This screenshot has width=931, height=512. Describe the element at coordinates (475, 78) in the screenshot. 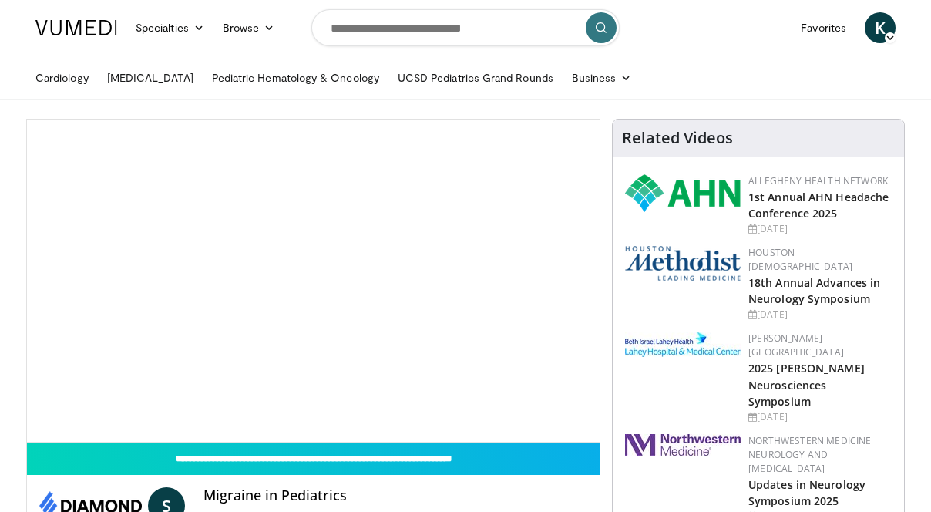

I see `a: UCSD Pediatrics Grand Rounds` at that location.